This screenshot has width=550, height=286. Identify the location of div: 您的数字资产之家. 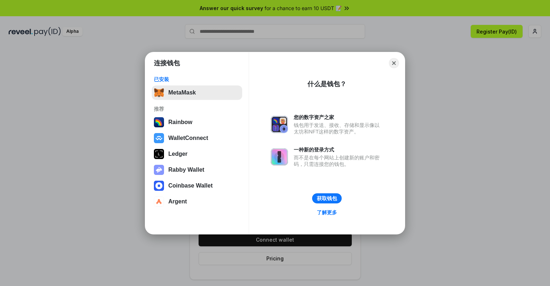
(339, 117).